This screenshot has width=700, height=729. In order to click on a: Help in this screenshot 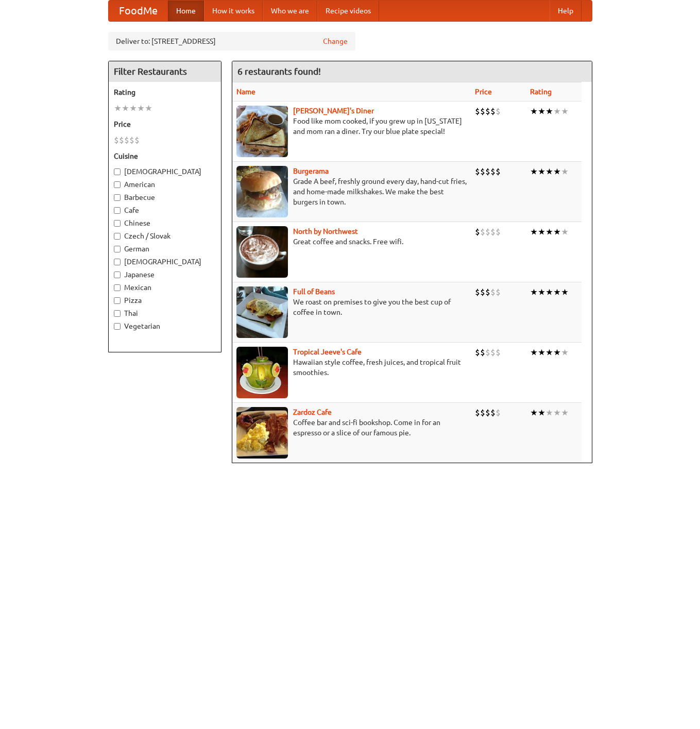, I will do `click(566, 11)`.